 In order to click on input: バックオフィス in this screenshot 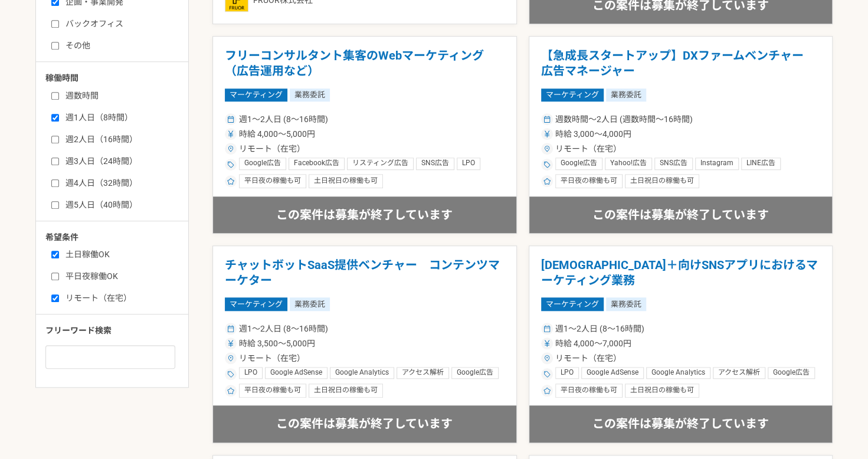, I will do `click(55, 23)`.